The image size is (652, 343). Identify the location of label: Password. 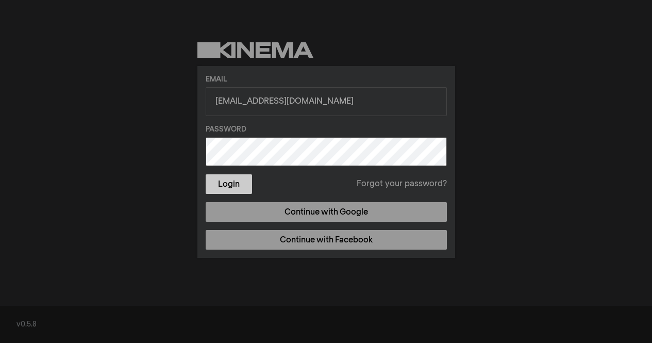
(326, 129).